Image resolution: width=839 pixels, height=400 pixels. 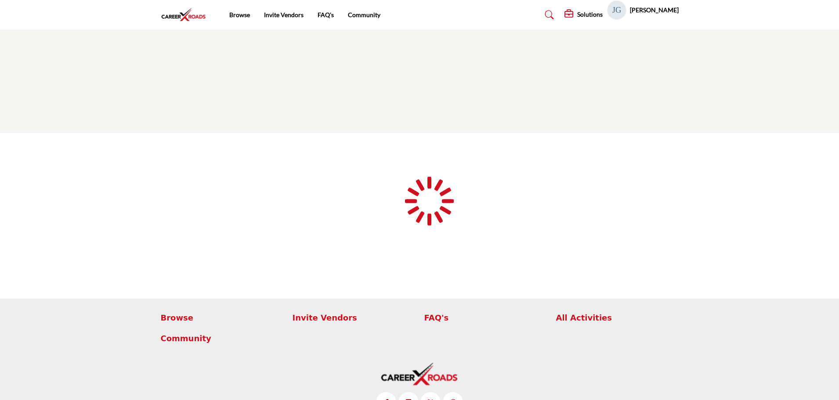 What do you see at coordinates (617, 318) in the screenshot?
I see `p: All Activities` at bounding box center [617, 318].